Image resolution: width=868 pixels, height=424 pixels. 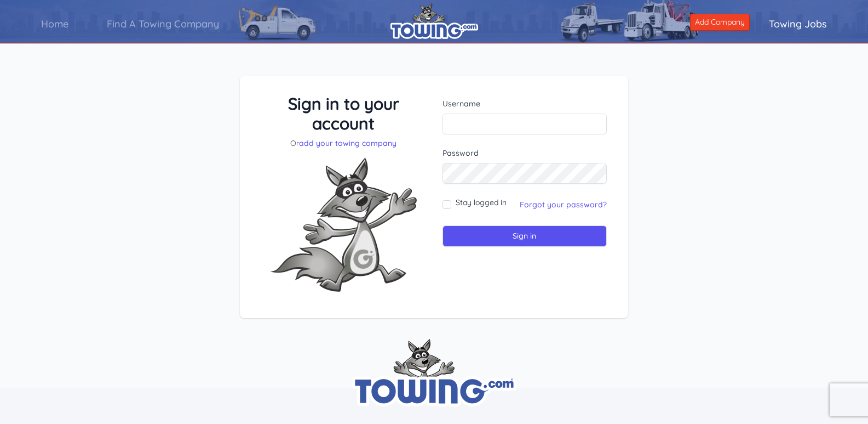 I want to click on h3: Sign in to your account, so click(x=344, y=114).